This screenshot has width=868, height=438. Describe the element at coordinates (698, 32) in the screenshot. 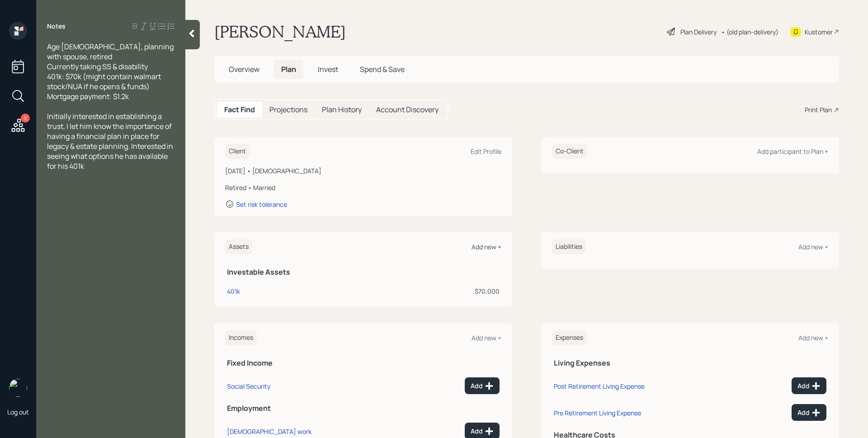

I see `div: Plan Delivery` at that location.